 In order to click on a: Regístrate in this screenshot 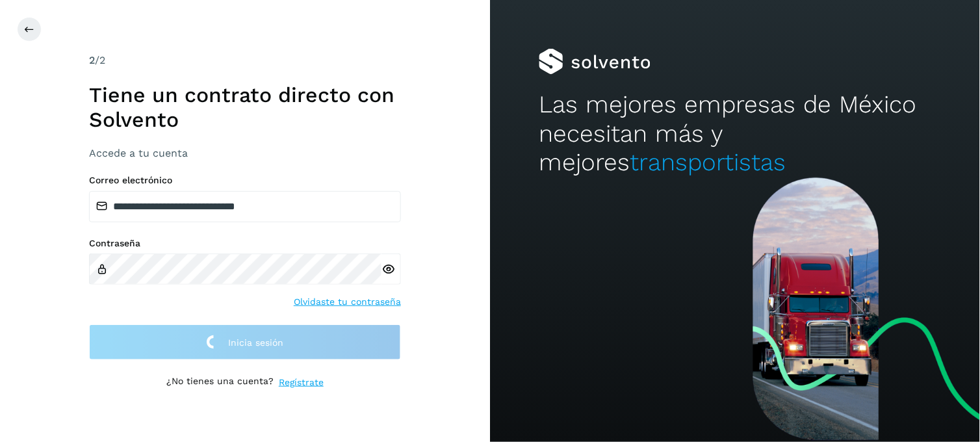, I will do `click(301, 382)`.